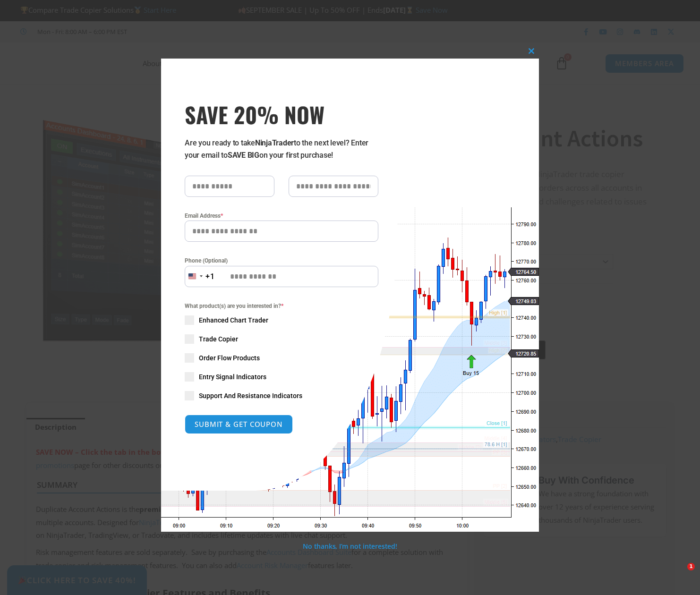 The width and height of the screenshot is (700, 595). What do you see at coordinates (243, 155) in the screenshot?
I see `strong: SAVE BIG` at bounding box center [243, 155].